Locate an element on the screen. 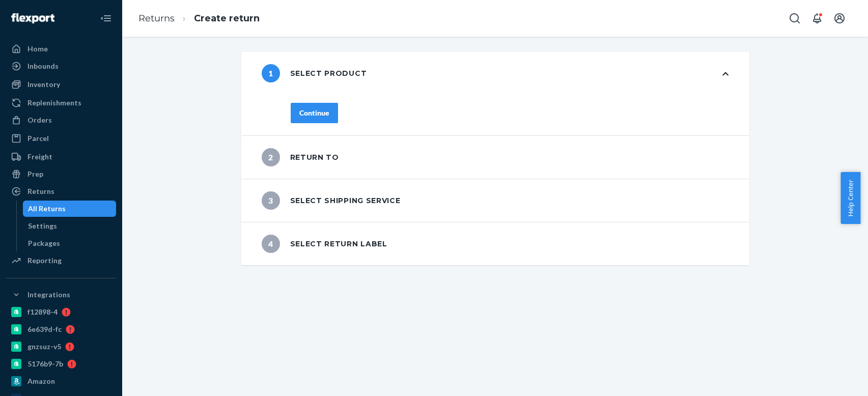  button: Open account menu is located at coordinates (839, 18).